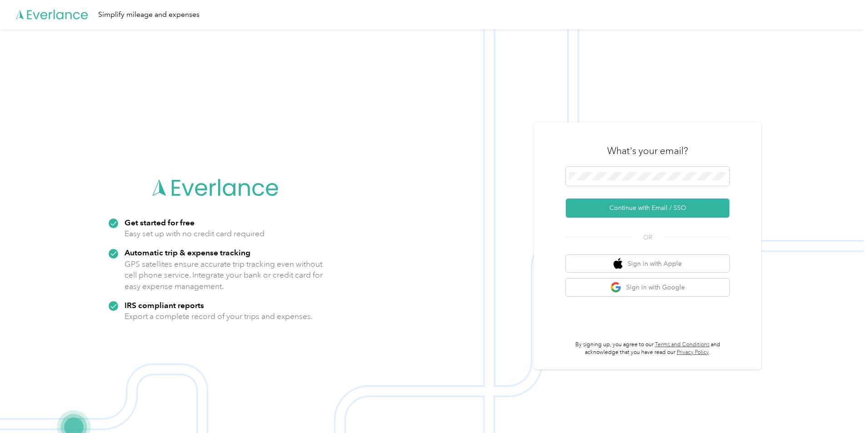 This screenshot has width=868, height=433. Describe the element at coordinates (618, 264) in the screenshot. I see `img: apple logo` at that location.